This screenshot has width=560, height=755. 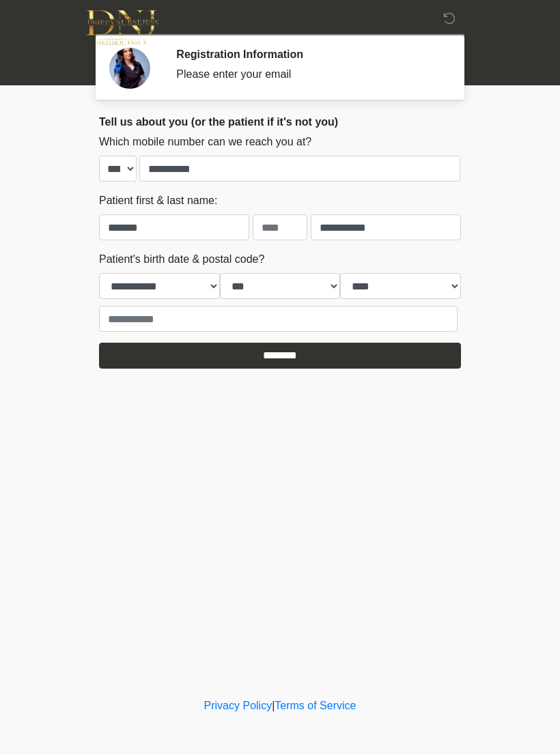 What do you see at coordinates (238, 705) in the screenshot?
I see `a: Privacy Policy` at bounding box center [238, 705].